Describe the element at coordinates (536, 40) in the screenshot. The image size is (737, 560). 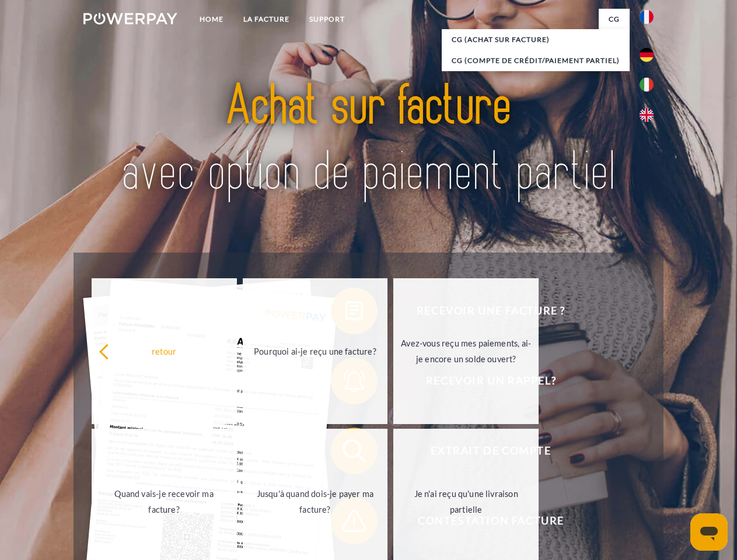
I see `a: CG (achat sur facture)` at that location.